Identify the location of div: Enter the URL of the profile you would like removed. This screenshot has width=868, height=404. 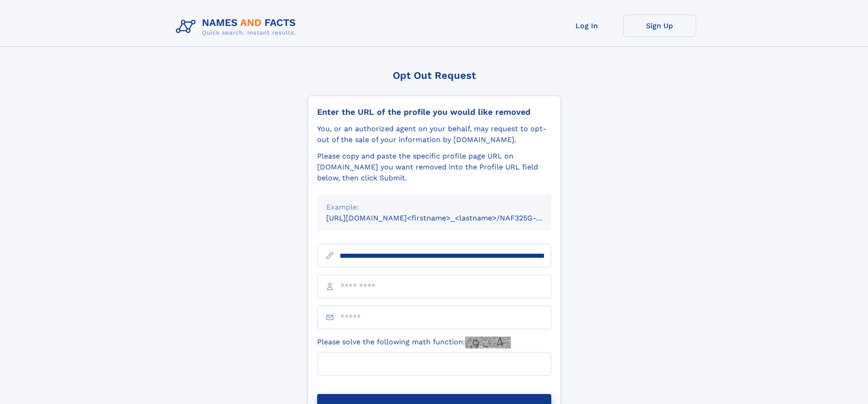
(434, 112).